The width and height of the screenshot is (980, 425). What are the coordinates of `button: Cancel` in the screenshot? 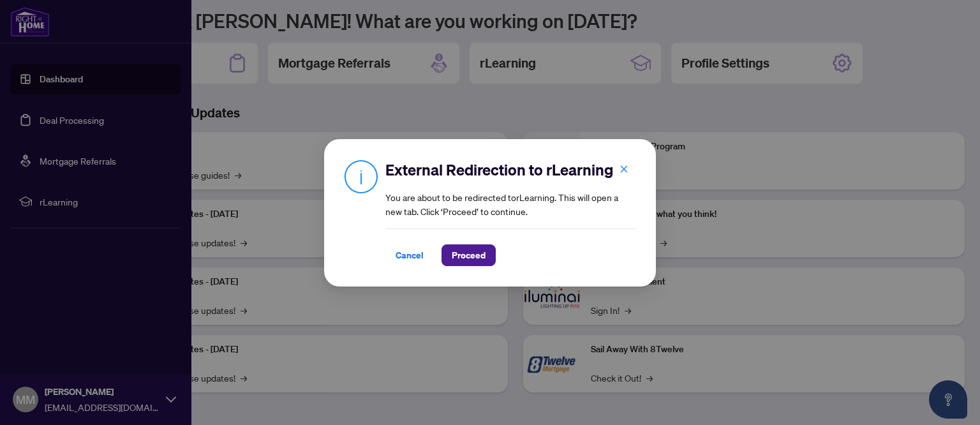 It's located at (410, 255).